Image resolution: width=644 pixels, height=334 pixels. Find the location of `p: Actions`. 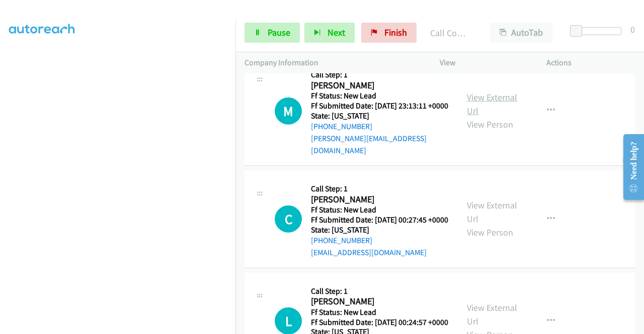

p: Actions is located at coordinates (591, 63).